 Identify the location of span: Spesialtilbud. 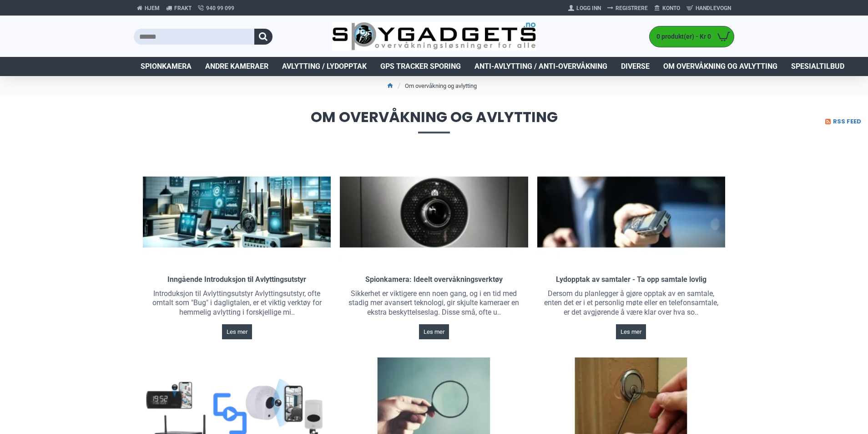
(817, 66).